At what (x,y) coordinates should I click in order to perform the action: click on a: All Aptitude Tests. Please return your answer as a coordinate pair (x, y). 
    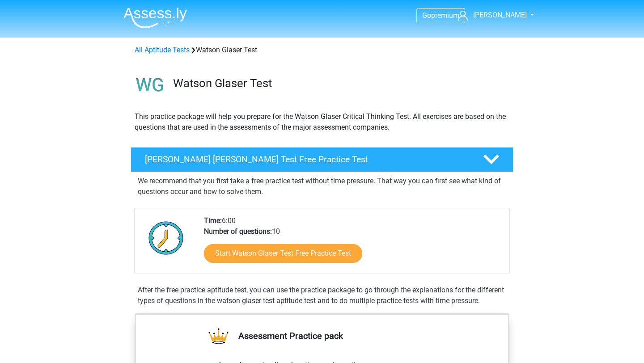
    Looking at the image, I should click on (162, 50).